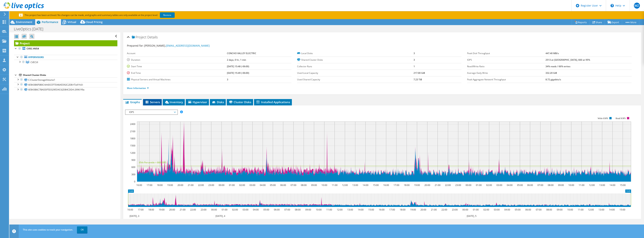 This screenshot has width=644, height=238. I want to click on svg: \n, so click(612, 6).